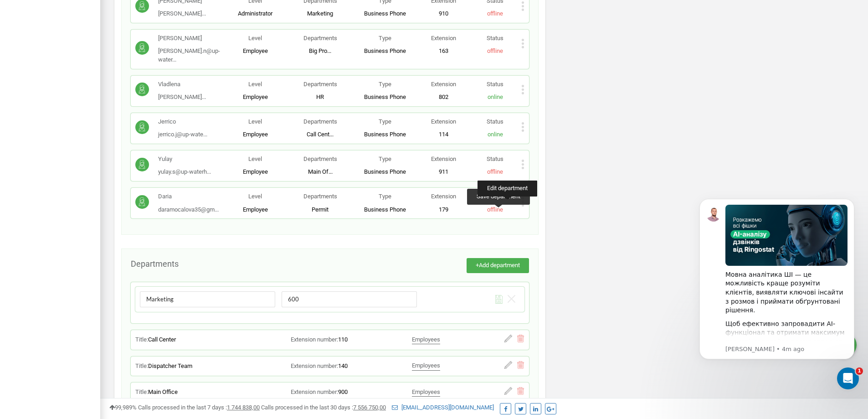 Image resolution: width=868 pixels, height=419 pixels. Describe the element at coordinates (444, 51) in the screenshot. I see `p: 163` at that location.